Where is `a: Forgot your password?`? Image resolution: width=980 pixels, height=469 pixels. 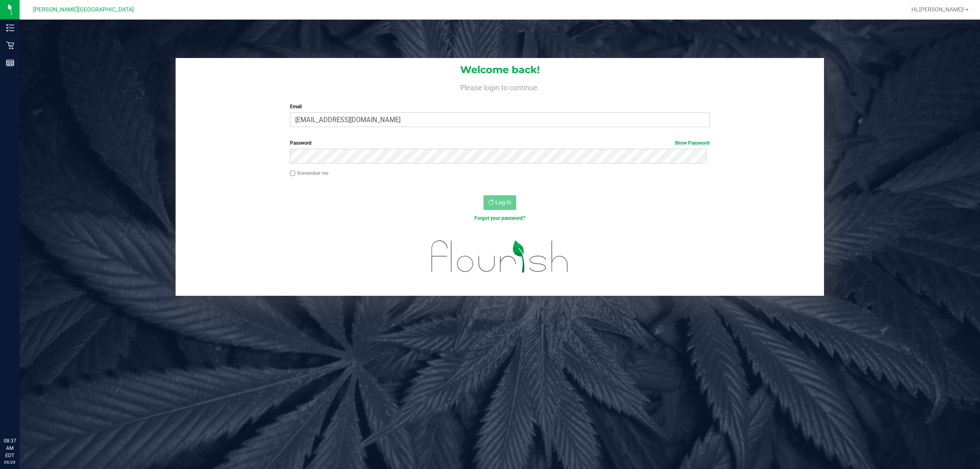
a: Forgot your password? is located at coordinates (500, 218).